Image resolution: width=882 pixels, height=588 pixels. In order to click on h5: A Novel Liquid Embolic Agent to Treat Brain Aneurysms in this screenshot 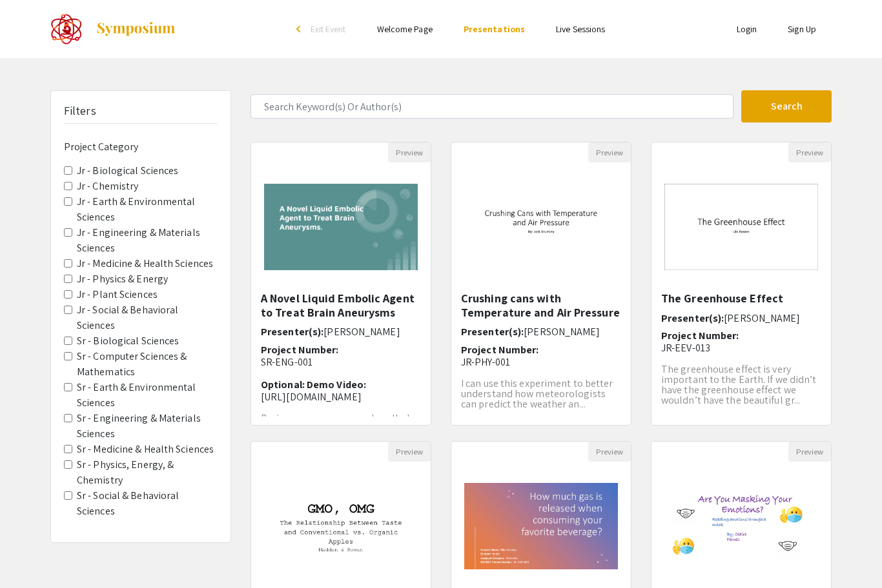, I will do `click(341, 305)`.